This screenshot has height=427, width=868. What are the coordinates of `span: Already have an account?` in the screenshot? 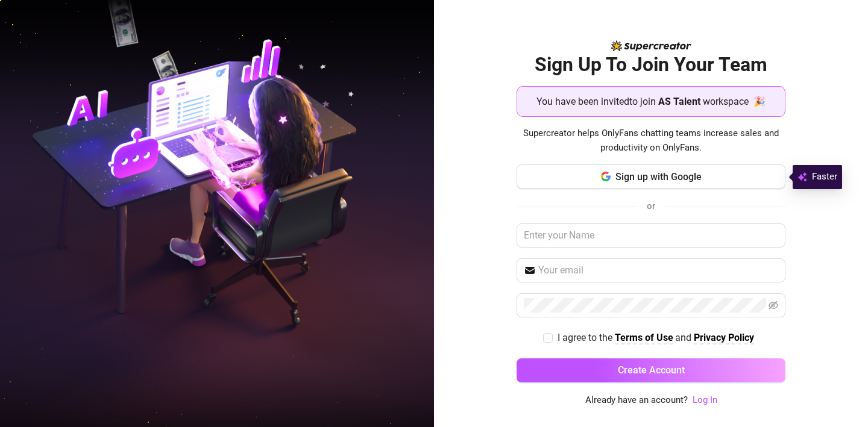 It's located at (636, 400).